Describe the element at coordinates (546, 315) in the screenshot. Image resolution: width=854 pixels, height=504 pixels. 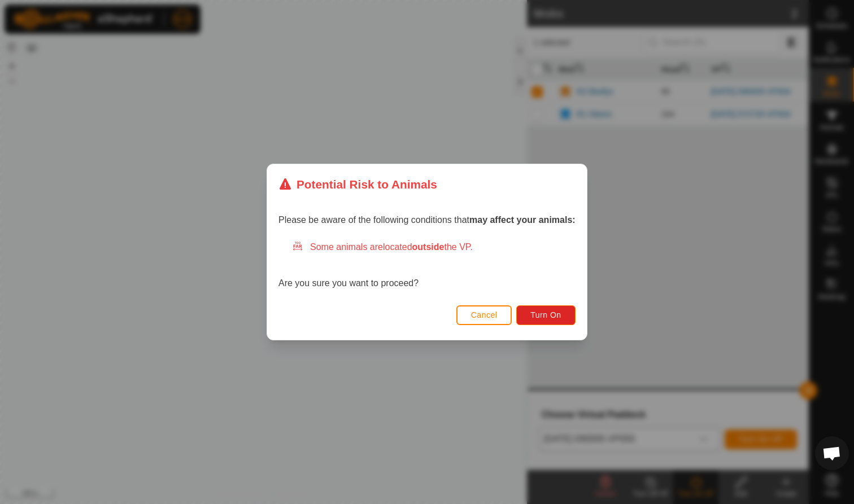
I see `button: Turn On` at that location.